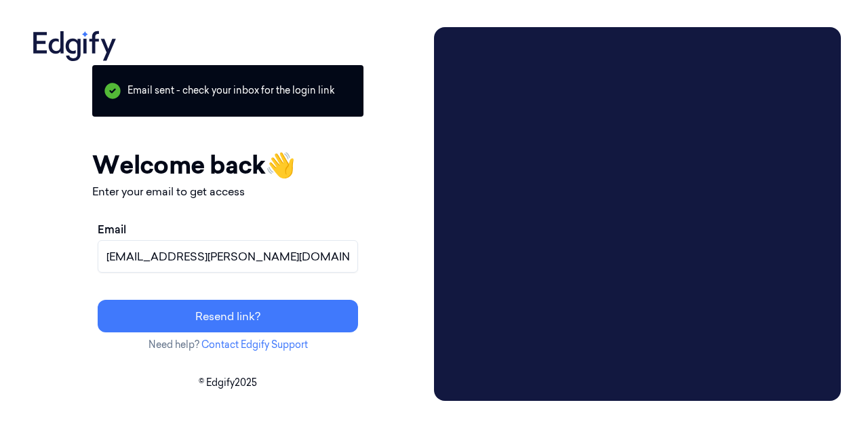 This screenshot has height=428, width=868. What do you see at coordinates (228, 383) in the screenshot?
I see `p: © Edgify 2025` at bounding box center [228, 383].